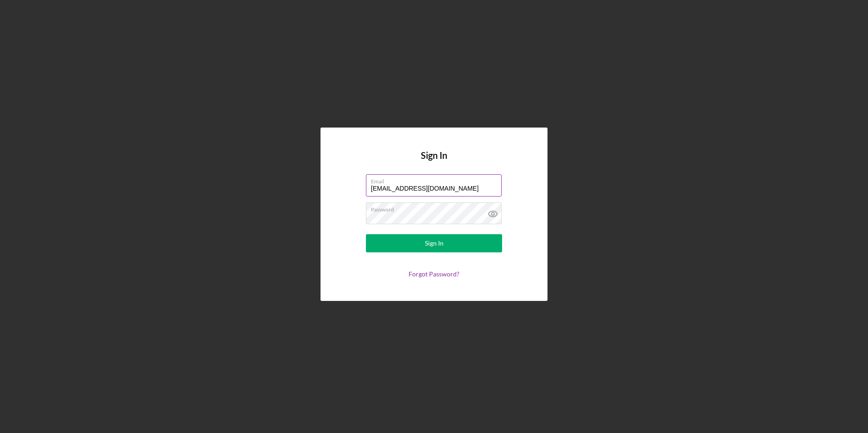  I want to click on label: Password, so click(436, 208).